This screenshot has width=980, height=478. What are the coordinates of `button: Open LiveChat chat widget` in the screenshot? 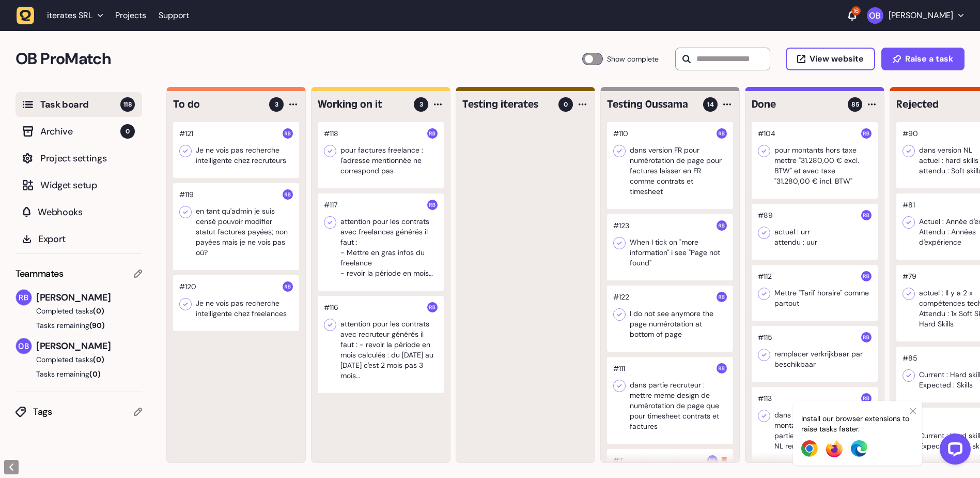 It's located at (24, 20).